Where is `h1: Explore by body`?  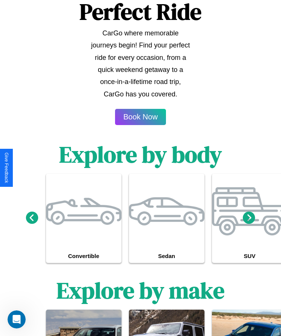 h1: Explore by body is located at coordinates (140, 154).